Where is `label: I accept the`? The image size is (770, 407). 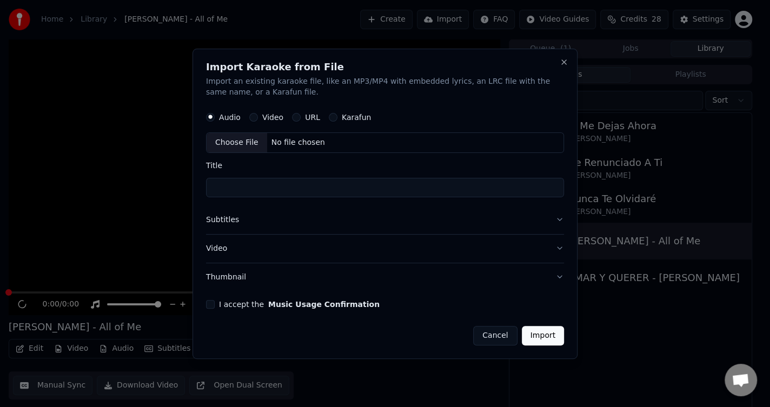
label: I accept the is located at coordinates (299, 304).